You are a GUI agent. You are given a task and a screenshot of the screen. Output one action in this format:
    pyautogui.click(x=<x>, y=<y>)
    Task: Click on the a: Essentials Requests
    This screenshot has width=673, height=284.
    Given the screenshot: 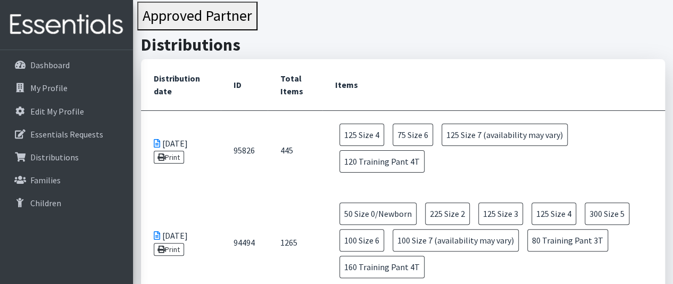 What is the action you would take?
    pyautogui.click(x=66, y=134)
    